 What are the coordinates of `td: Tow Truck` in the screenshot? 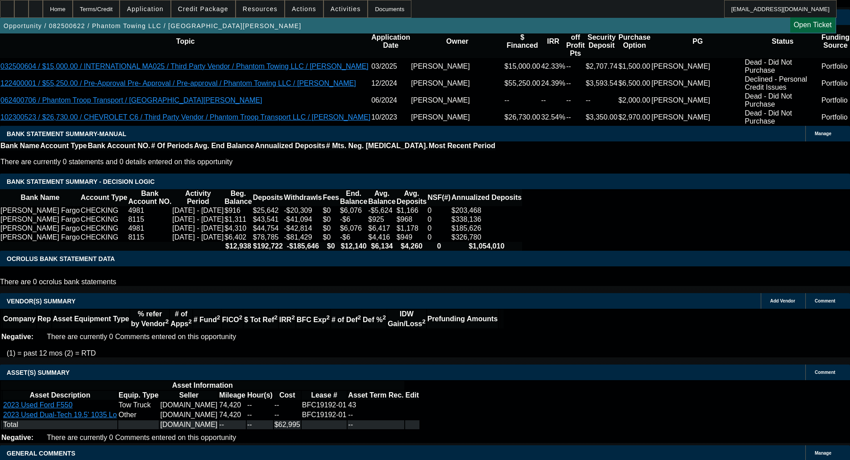 It's located at (138, 405).